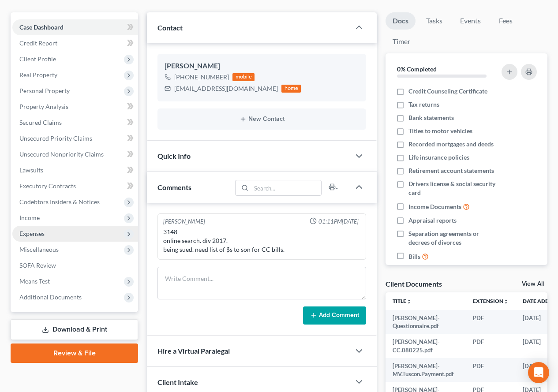 The width and height of the screenshot is (558, 392). Describe the element at coordinates (75, 186) in the screenshot. I see `a: Executory Contracts` at that location.